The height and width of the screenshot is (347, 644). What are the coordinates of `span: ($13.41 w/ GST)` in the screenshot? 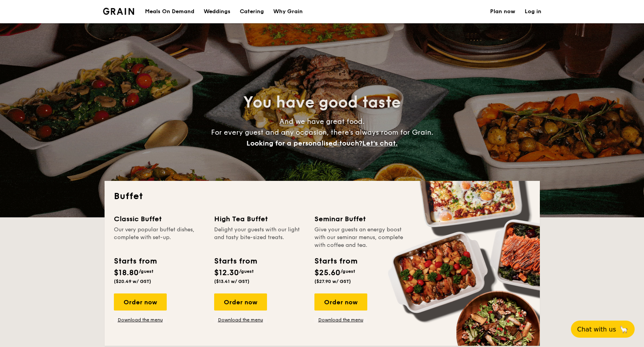 It's located at (232, 282).